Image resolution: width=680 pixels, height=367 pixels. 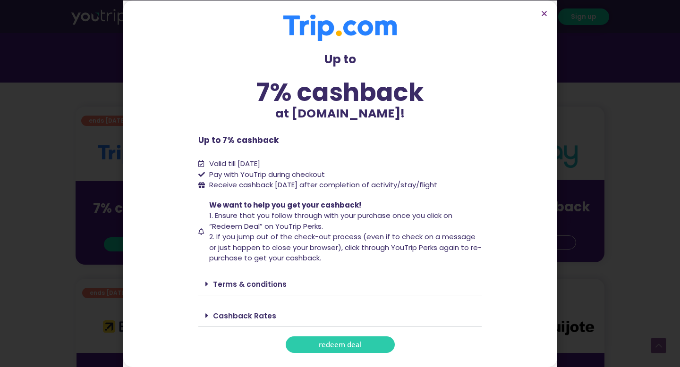 What do you see at coordinates (340, 345) in the screenshot?
I see `a: redeem deal` at bounding box center [340, 345].